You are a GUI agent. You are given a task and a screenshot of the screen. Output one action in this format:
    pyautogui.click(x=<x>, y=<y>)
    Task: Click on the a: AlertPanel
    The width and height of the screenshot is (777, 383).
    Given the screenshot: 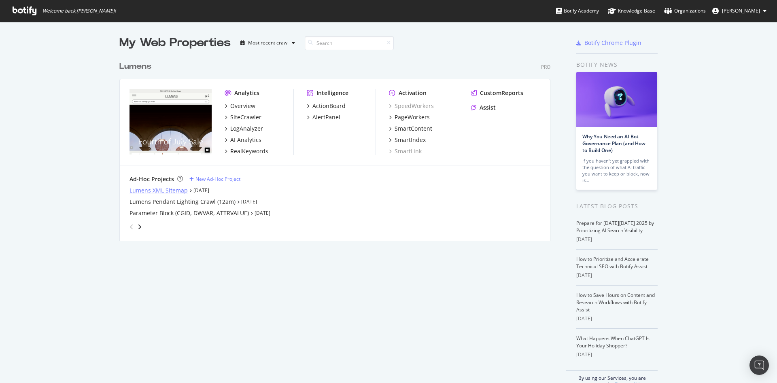 What is the action you would take?
    pyautogui.click(x=323, y=117)
    